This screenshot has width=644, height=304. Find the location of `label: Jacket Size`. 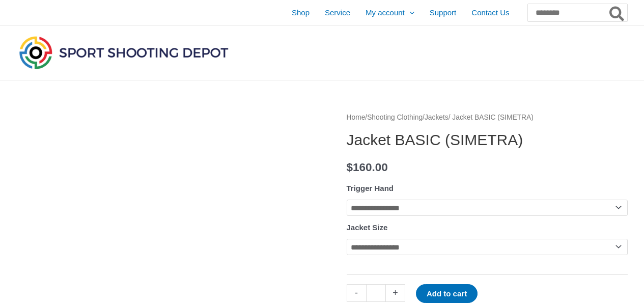

label: Jacket Size is located at coordinates (367, 227).